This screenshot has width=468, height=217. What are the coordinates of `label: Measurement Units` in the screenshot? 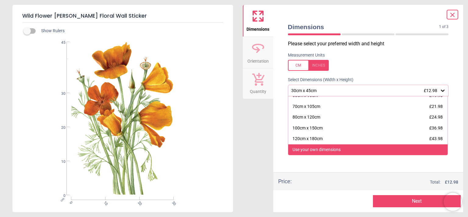 It's located at (306, 55).